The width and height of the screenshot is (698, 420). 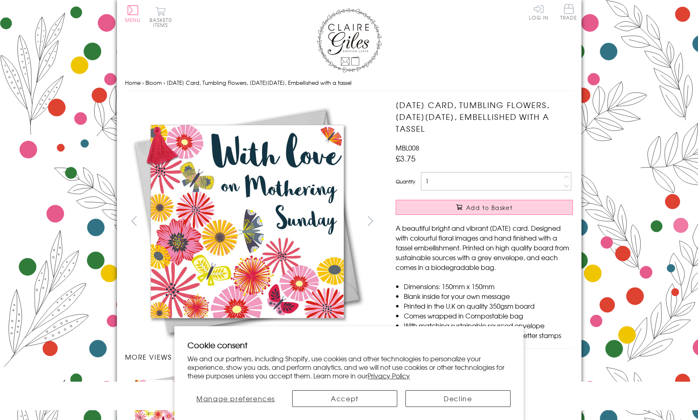 What do you see at coordinates (133, 82) in the screenshot?
I see `a: Home` at bounding box center [133, 82].